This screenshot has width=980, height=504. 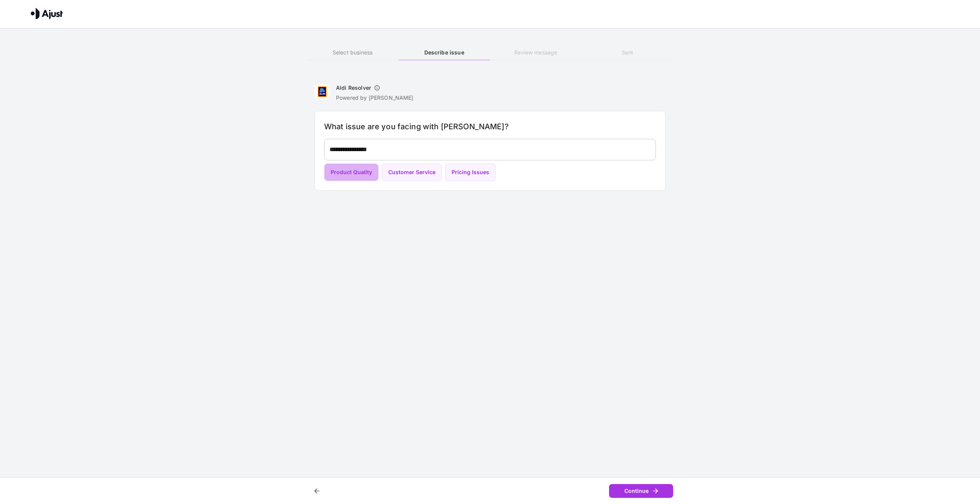 What do you see at coordinates (641, 491) in the screenshot?
I see `button: Continue` at bounding box center [641, 491].